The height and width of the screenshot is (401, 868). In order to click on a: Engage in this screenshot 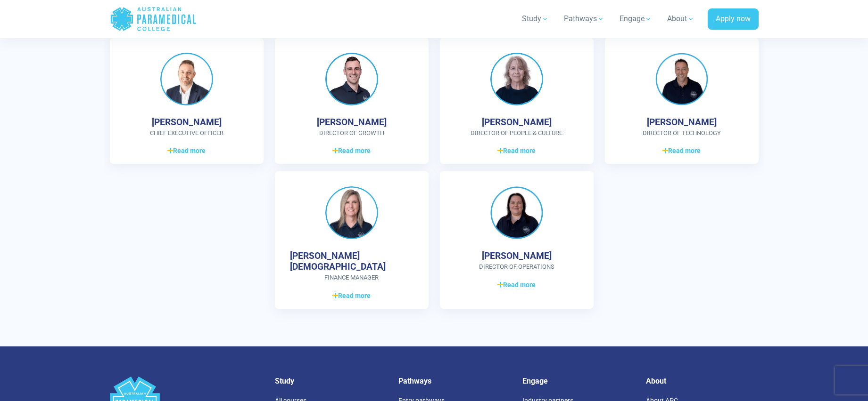, I will do `click(636, 19)`.